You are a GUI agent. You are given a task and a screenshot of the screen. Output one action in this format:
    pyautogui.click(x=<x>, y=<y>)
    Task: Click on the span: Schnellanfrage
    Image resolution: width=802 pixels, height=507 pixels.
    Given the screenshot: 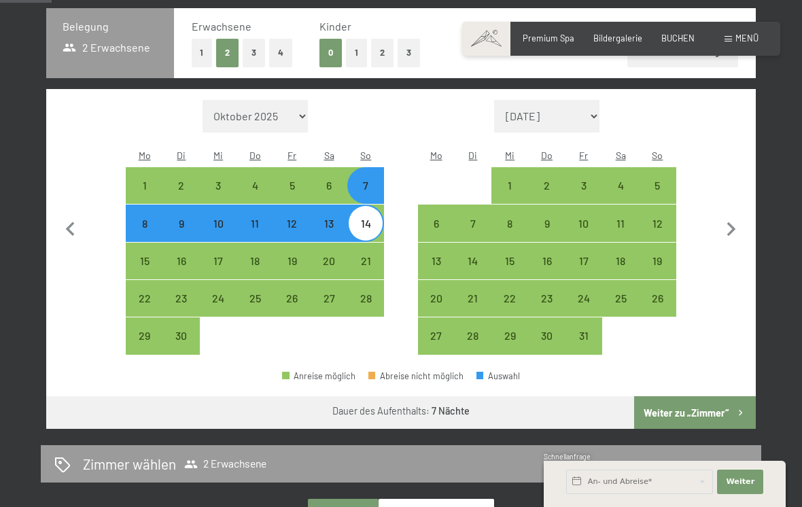 What is the action you would take?
    pyautogui.click(x=566, y=456)
    